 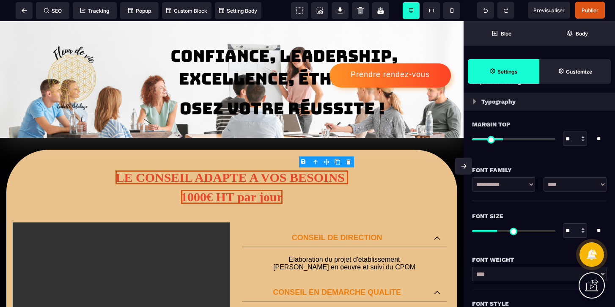 What do you see at coordinates (590, 10) in the screenshot?
I see `span: Publier` at bounding box center [590, 10].